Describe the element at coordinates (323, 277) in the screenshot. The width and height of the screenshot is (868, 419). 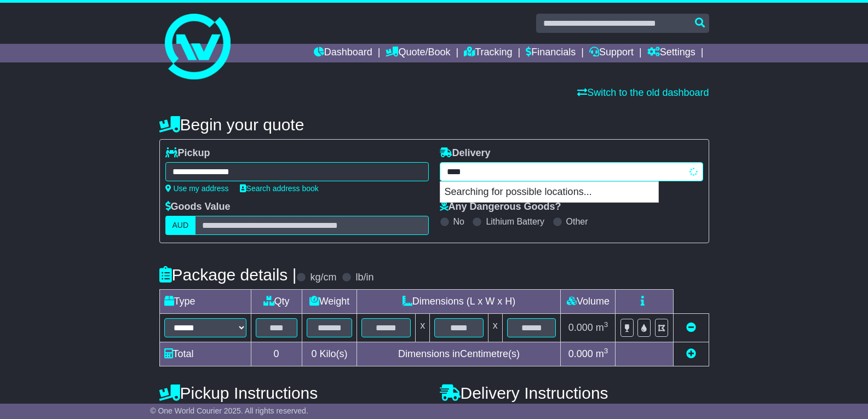
I see `label: kg/cm` at that location.